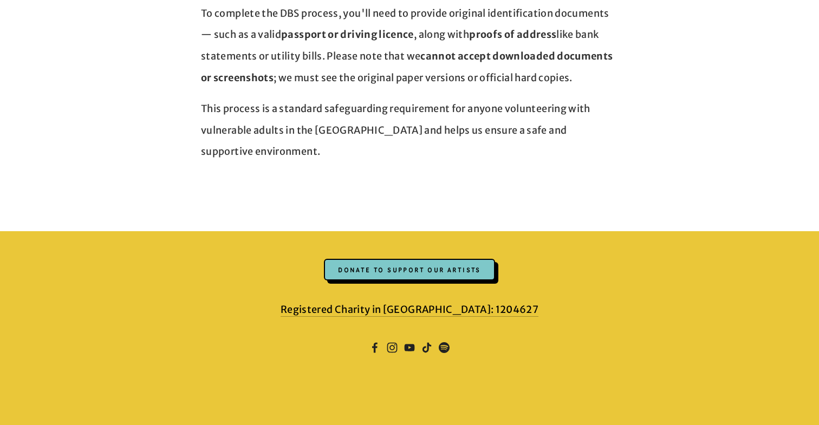 This screenshot has width=819, height=425. I want to click on a: Spotify, so click(444, 348).